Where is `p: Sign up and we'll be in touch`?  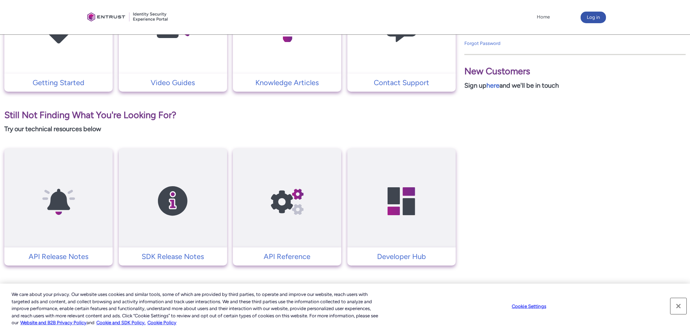 p: Sign up and we'll be in touch is located at coordinates (574, 85).